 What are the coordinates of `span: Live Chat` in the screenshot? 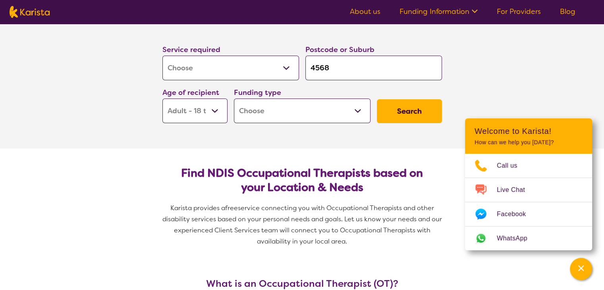 It's located at (515, 190).